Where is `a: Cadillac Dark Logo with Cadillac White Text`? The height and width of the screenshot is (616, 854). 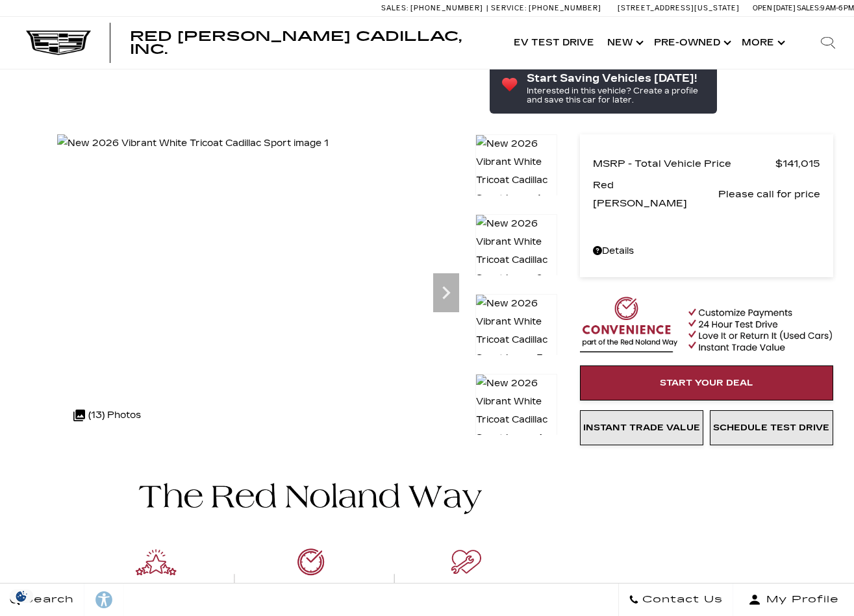 a: Cadillac Dark Logo with Cadillac White Text is located at coordinates (58, 43).